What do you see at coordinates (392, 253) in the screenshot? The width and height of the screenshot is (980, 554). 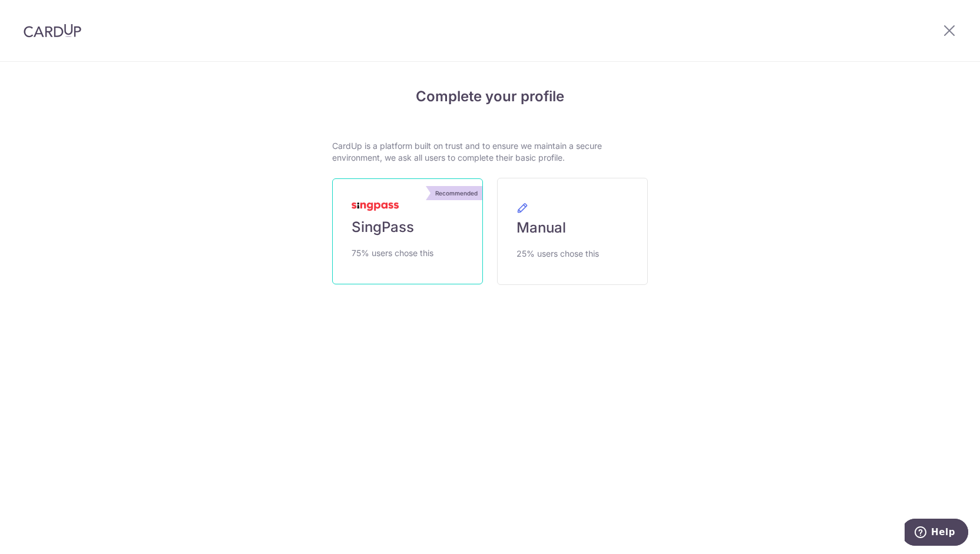 I see `span: 75% users chose this` at bounding box center [392, 253].